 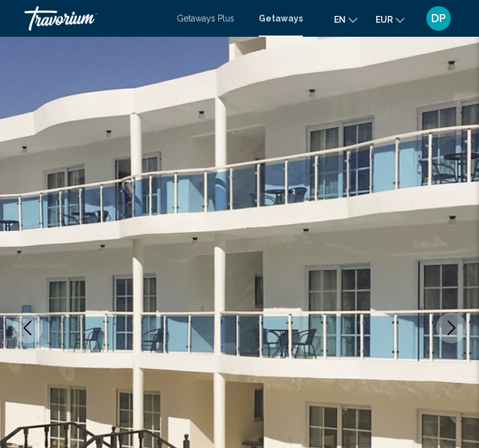 What do you see at coordinates (452, 328) in the screenshot?
I see `button: Next image` at bounding box center [452, 328].